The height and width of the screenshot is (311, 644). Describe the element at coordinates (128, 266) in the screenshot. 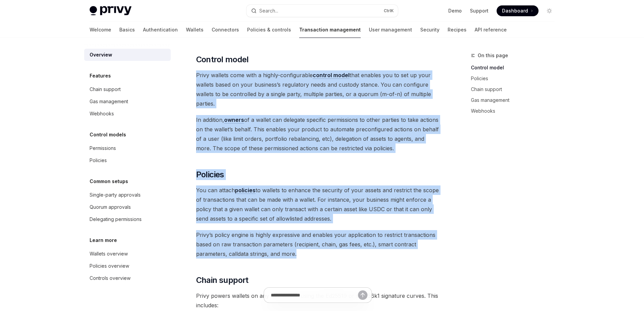

I see `a: Policies overview` at that location.